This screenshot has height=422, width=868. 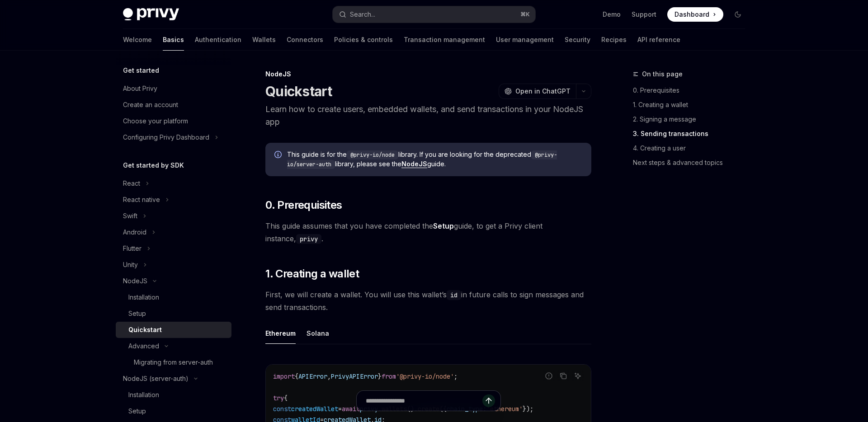 What do you see at coordinates (305, 40) in the screenshot?
I see `a: Connectors` at bounding box center [305, 40].